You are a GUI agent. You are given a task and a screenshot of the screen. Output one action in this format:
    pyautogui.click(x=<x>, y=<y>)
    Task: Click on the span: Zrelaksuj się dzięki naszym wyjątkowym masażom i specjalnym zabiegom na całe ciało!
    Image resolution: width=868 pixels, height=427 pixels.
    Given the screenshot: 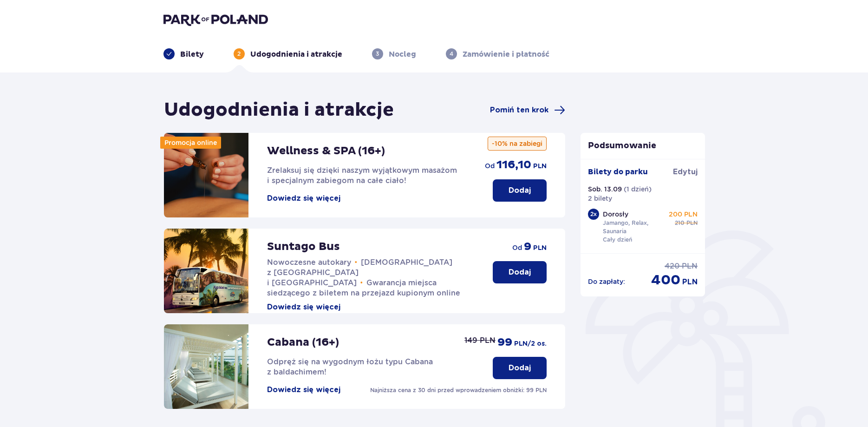 What is the action you would take?
    pyautogui.click(x=362, y=175)
    